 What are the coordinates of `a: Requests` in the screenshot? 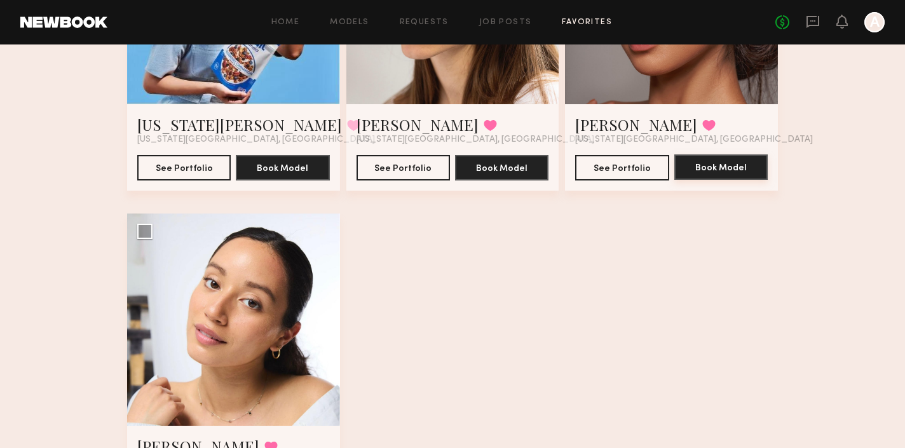 It's located at (424, 22).